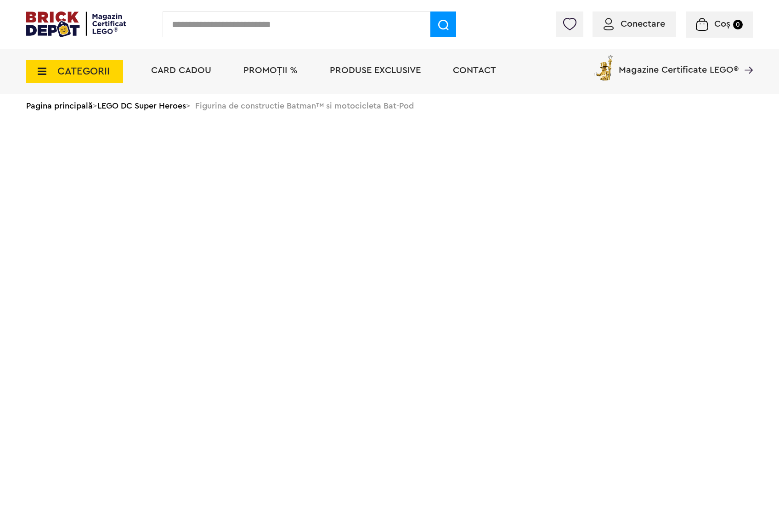 Image resolution: width=779 pixels, height=532 pixels. What do you see at coordinates (475, 70) in the screenshot?
I see `a: Contact` at bounding box center [475, 70].